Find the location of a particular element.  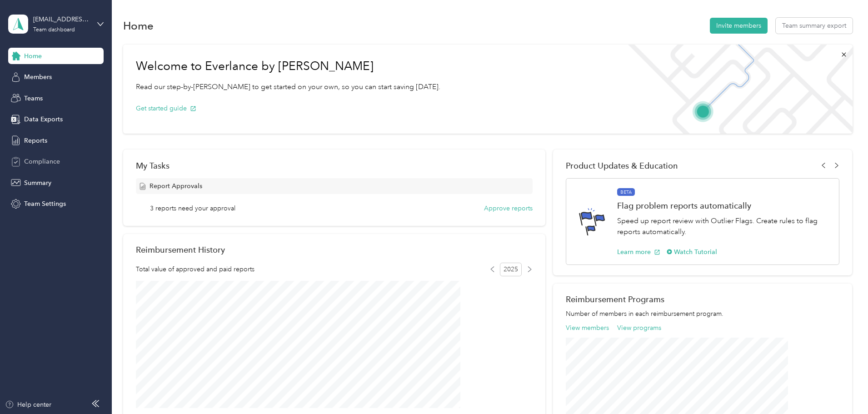

button: Team summary export is located at coordinates (814, 25).